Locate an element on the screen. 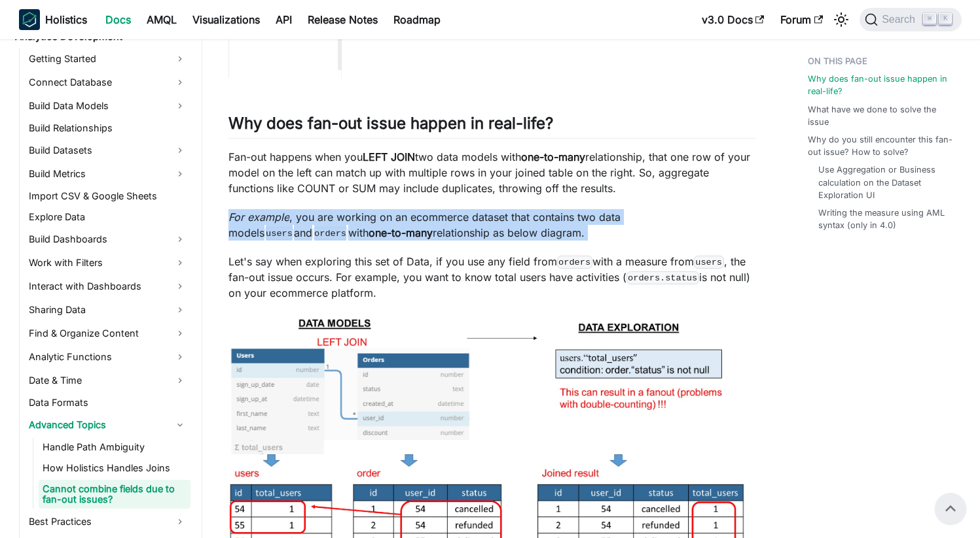 The width and height of the screenshot is (980, 538). b: Holistics is located at coordinates (66, 20).